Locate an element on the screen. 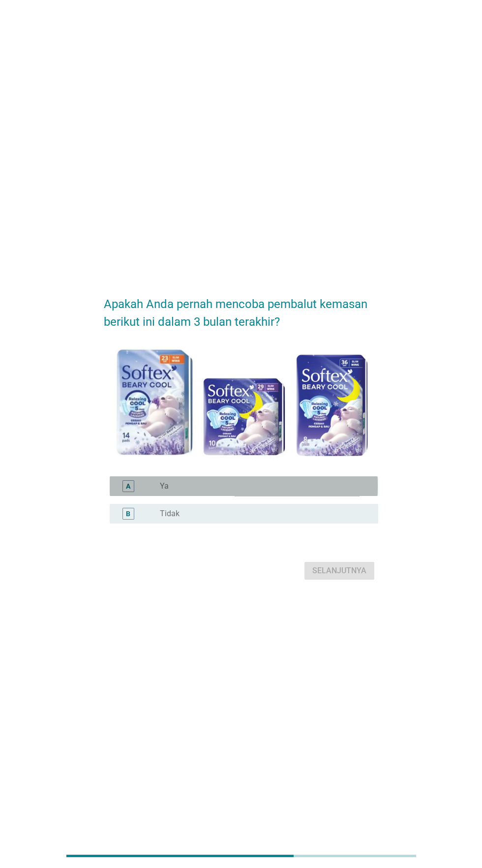  font: Apakah Anda pernah mencoba pembalut kemasan berikut ini dalam 3 bulan terakhir? is located at coordinates (237, 313).